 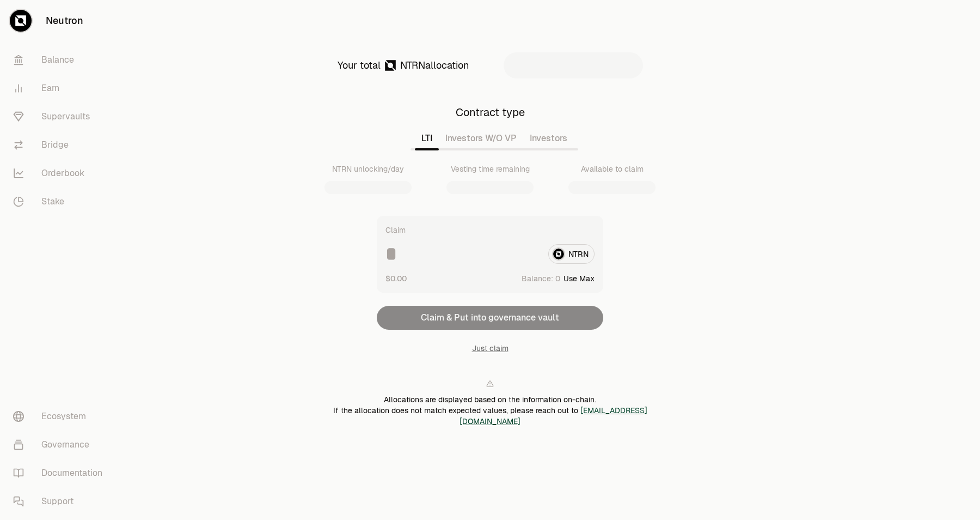 I want to click on div: NTRN unlocking/day, so click(x=368, y=169).